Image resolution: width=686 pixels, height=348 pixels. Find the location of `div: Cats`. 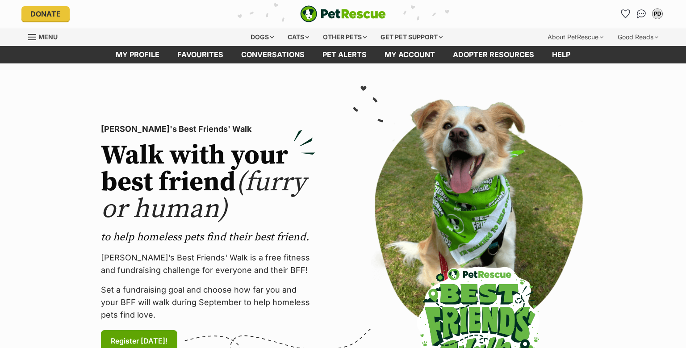

div: Cats is located at coordinates (298, 37).